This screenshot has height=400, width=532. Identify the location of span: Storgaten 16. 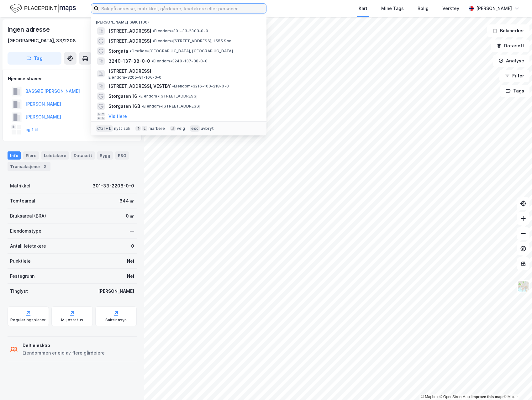
(123, 97).